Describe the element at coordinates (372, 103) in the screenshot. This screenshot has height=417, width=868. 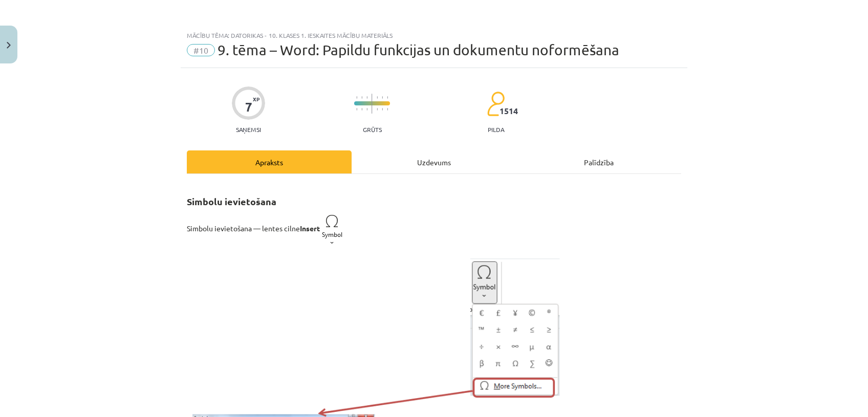
I see `img: icon-long-line-d9ea69661e0d244f92f715978eff75569469978d946b2353a9bb055b3ed8787d.svg` at that location.